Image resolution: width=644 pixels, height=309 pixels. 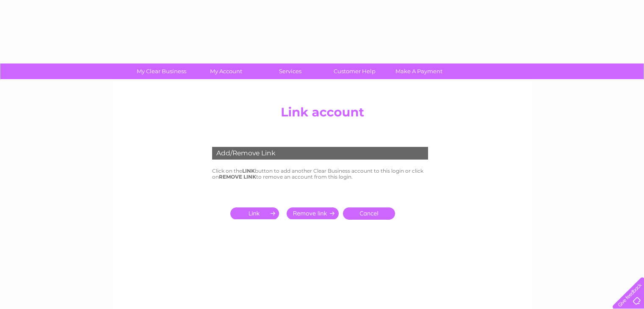 I want to click on a: Make A Payment, so click(x=419, y=71).